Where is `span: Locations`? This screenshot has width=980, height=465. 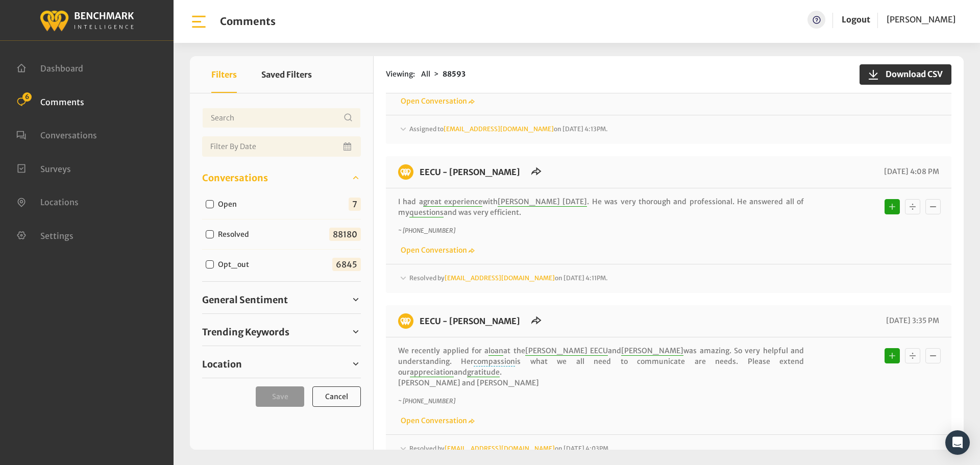 span: Locations is located at coordinates (60, 202).